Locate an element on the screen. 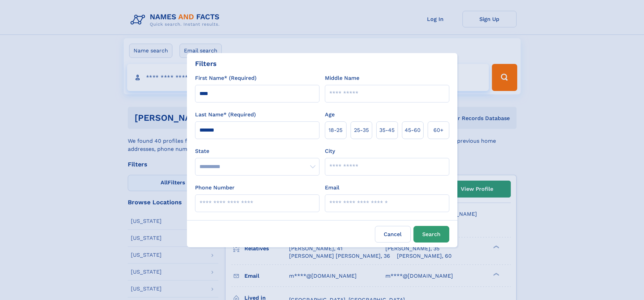 This screenshot has width=644, height=300. div: Filters is located at coordinates (206, 64).